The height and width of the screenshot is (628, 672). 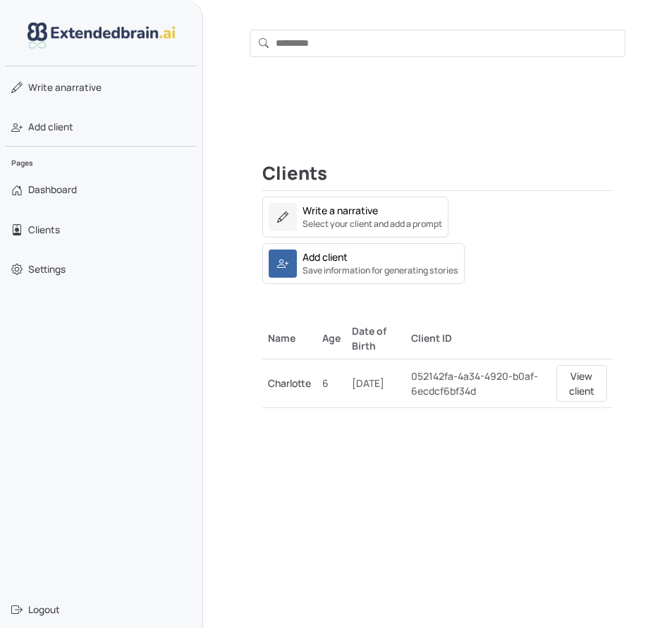 What do you see at coordinates (289, 383) in the screenshot?
I see `a: Charlotte` at bounding box center [289, 383].